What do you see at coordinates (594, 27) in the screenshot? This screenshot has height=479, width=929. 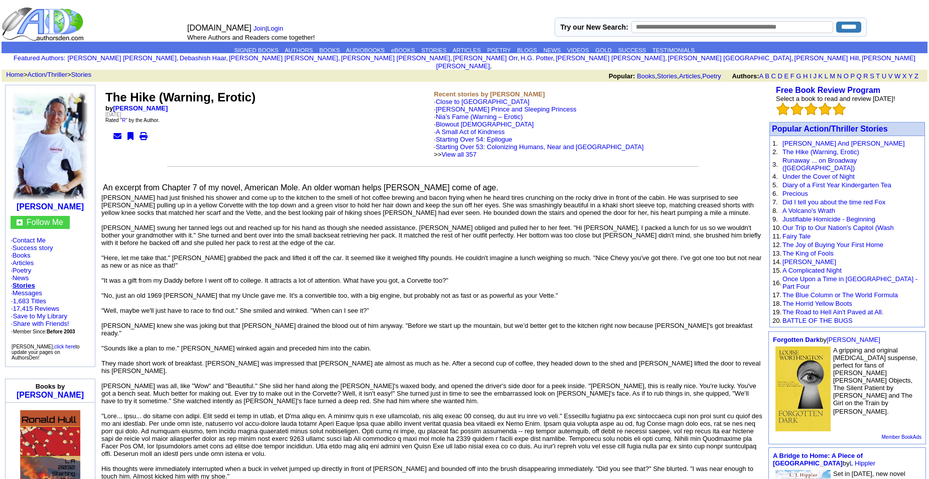 I see `label: Try our New Search:` at bounding box center [594, 27].